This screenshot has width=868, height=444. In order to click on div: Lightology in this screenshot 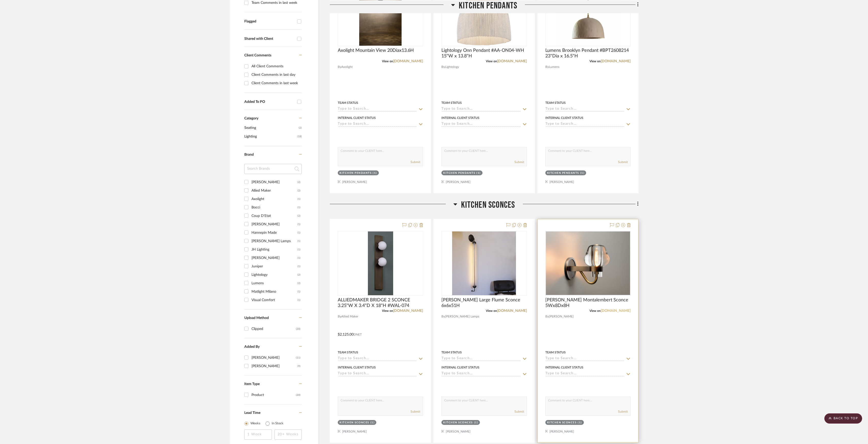, I will do `click(274, 275)`.